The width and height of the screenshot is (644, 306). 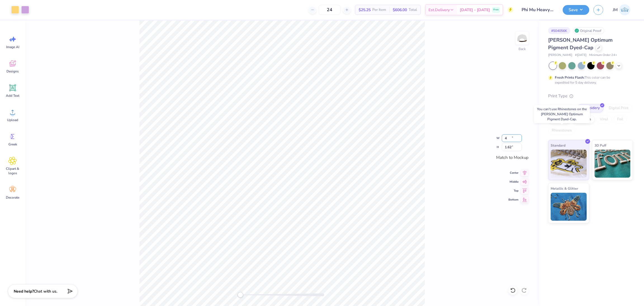 I want to click on span: Free, so click(x=496, y=10).